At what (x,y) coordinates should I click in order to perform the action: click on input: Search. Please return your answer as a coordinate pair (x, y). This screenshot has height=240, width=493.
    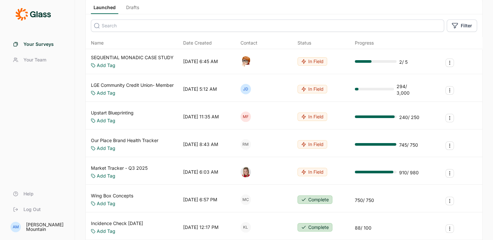
    Looking at the image, I should click on (267, 26).